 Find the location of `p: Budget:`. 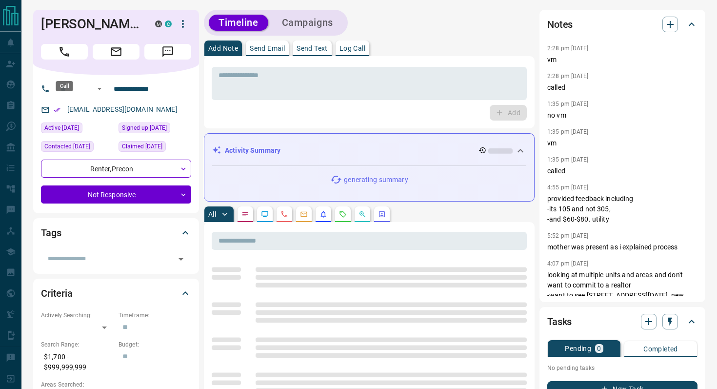

p: Budget: is located at coordinates (155, 345).